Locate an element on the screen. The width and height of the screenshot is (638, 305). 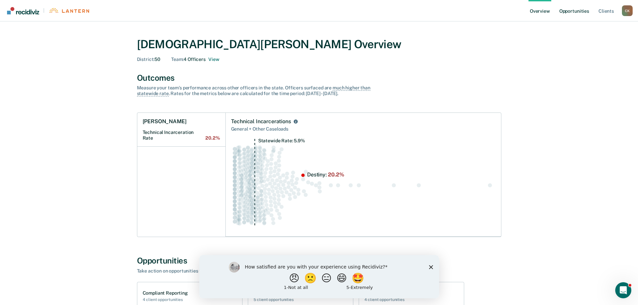
h1: Compliant Reporting is located at coordinates (165, 293).